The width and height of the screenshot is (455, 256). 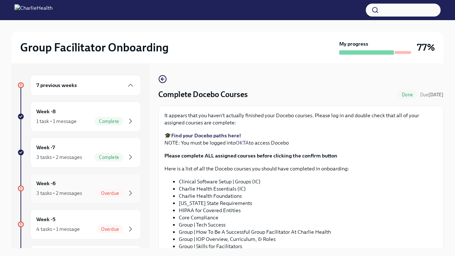 What do you see at coordinates (46, 111) in the screenshot?
I see `h6: Week -8` at bounding box center [46, 111].